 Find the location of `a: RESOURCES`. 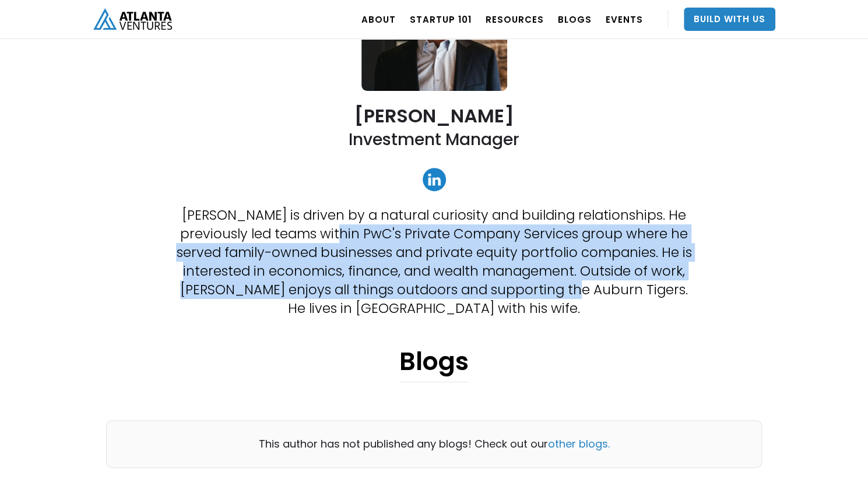

a: RESOURCES is located at coordinates (515, 20).